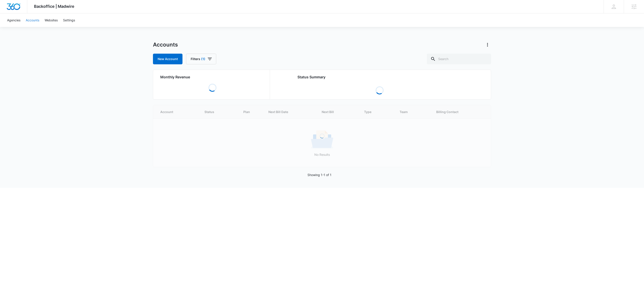 The width and height of the screenshot is (644, 288). Describe the element at coordinates (14, 20) in the screenshot. I see `a: Agencies` at that location.